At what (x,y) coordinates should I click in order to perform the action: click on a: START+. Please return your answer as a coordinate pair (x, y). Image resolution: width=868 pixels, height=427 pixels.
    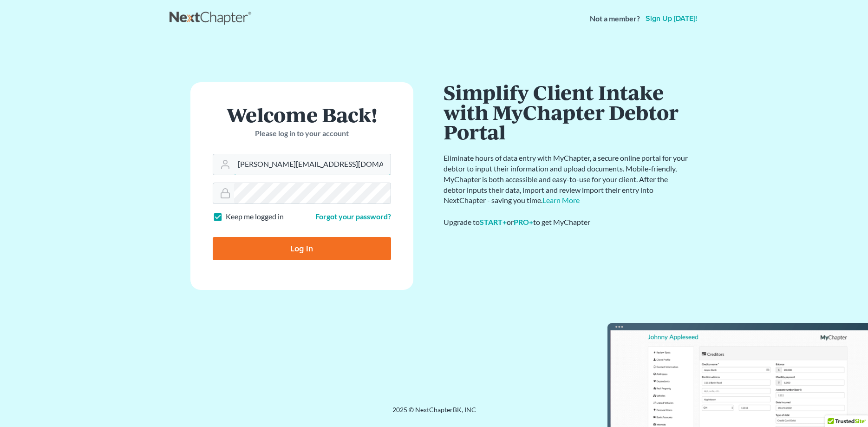
    Looking at the image, I should click on (493, 222).